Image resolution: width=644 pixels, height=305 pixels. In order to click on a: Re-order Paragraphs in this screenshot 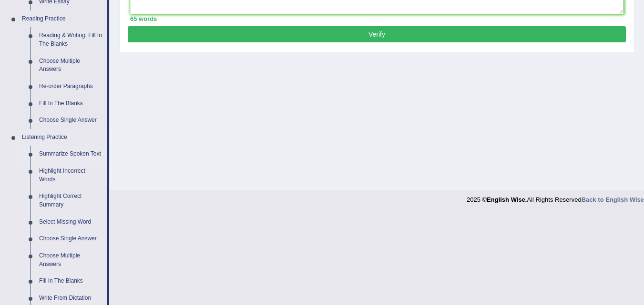, I will do `click(70, 86)`.